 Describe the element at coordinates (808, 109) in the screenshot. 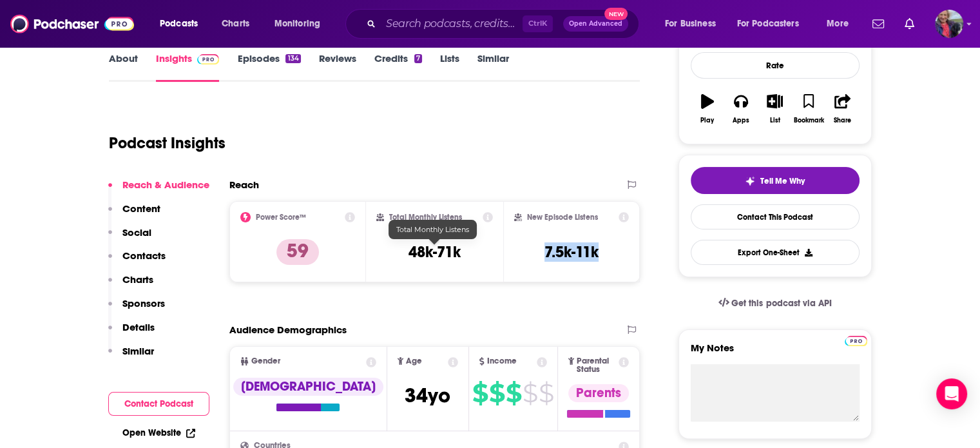

I see `button: Bookmark` at that location.